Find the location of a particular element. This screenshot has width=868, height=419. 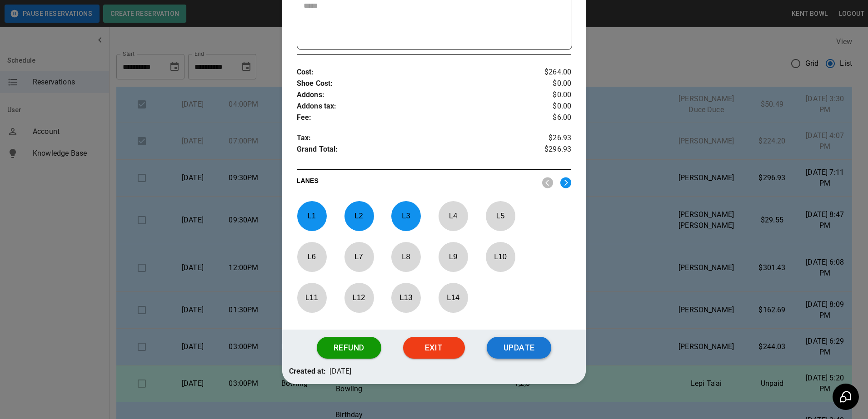

p: L 10 is located at coordinates (500, 257).